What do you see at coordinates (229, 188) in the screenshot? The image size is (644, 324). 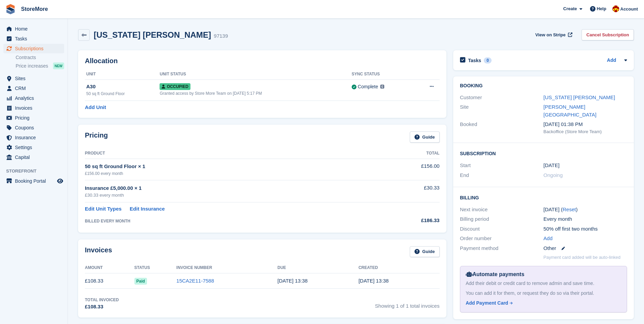 I see `div: Insurance £5,000.00 × 1` at bounding box center [229, 188].